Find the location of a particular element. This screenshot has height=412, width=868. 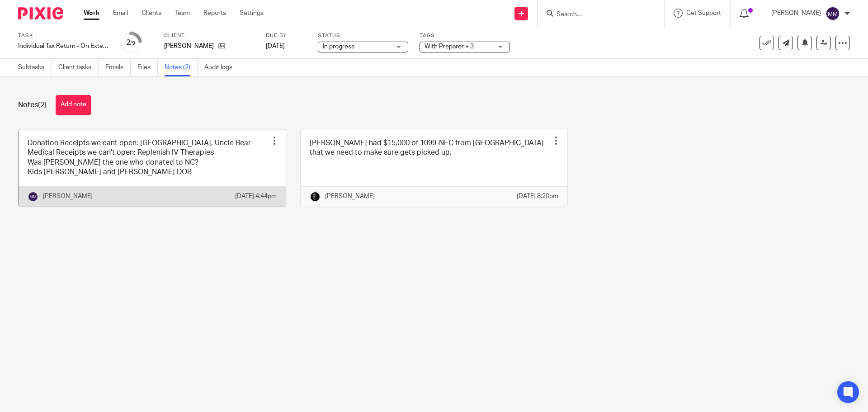

a: Email is located at coordinates (120, 13).